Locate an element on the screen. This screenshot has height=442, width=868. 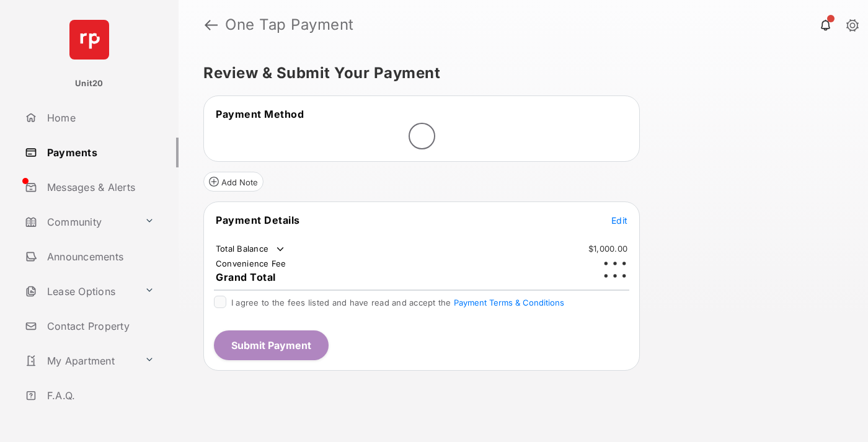
p: Unit20 is located at coordinates (90, 83).